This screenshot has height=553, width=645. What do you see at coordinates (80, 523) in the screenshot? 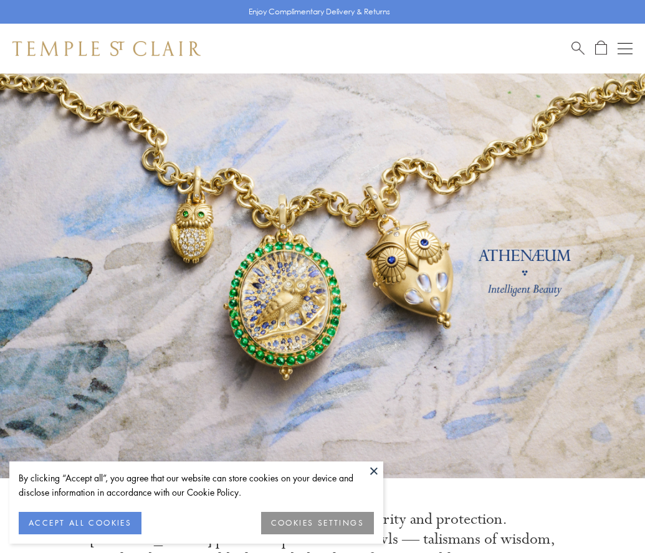
I see `button: ACCEPT ALL COOKIES` at bounding box center [80, 523].